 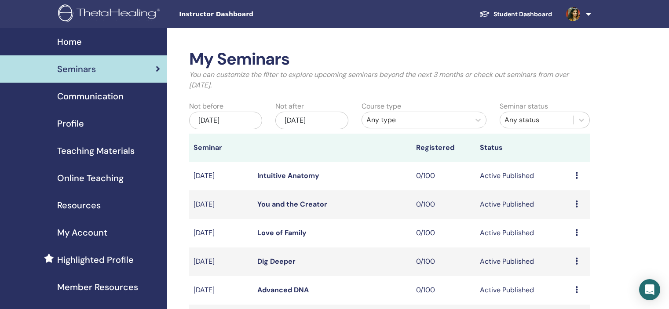 What do you see at coordinates (90, 178) in the screenshot?
I see `span: Online Teaching` at bounding box center [90, 178].